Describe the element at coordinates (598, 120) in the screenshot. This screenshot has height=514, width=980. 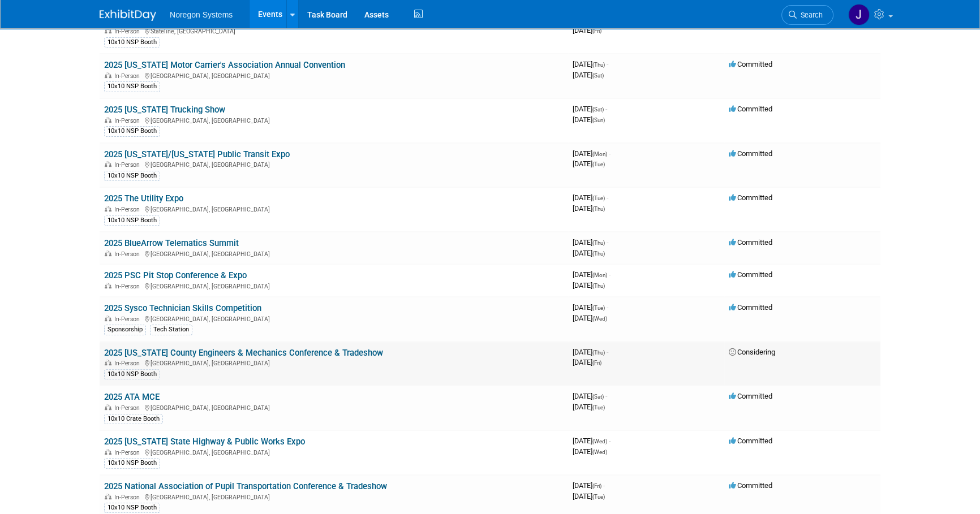
I see `span: (Sun)` at that location.